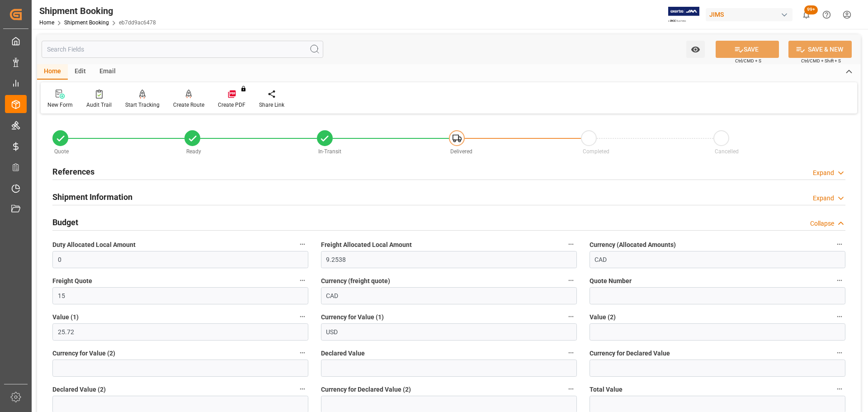  Describe the element at coordinates (99, 105) in the screenshot. I see `div: Audit Trail` at that location.